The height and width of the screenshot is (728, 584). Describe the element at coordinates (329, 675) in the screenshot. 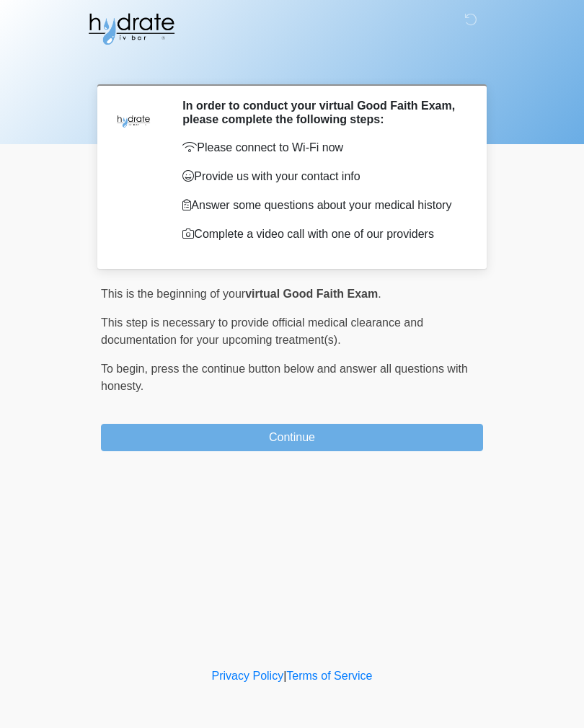

I see `a: Terms of Service` at that location.